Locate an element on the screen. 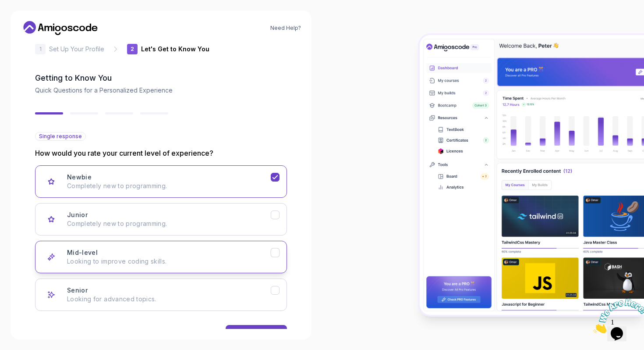 The height and width of the screenshot is (350, 644). div: CloseChat attention grabber is located at coordinates (27, 21).